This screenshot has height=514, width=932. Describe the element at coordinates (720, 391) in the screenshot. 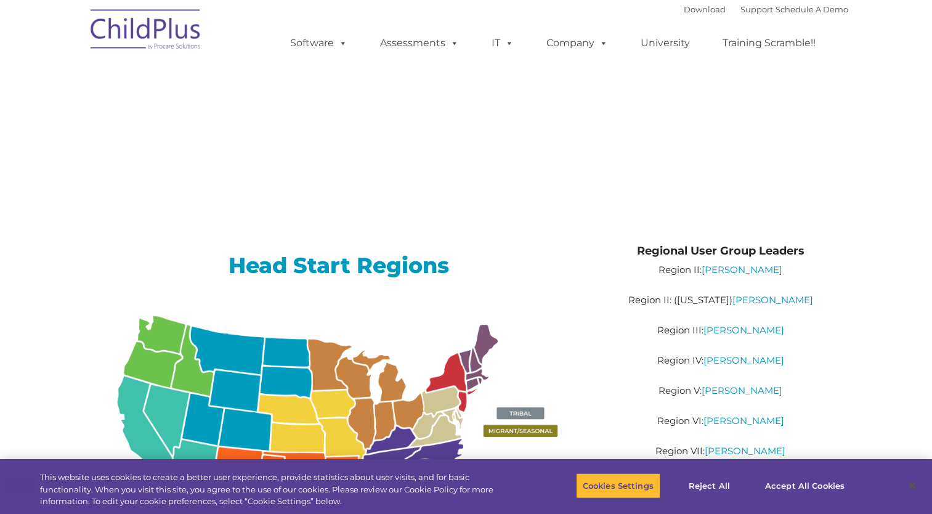

I see `p: Region V:` at that location.